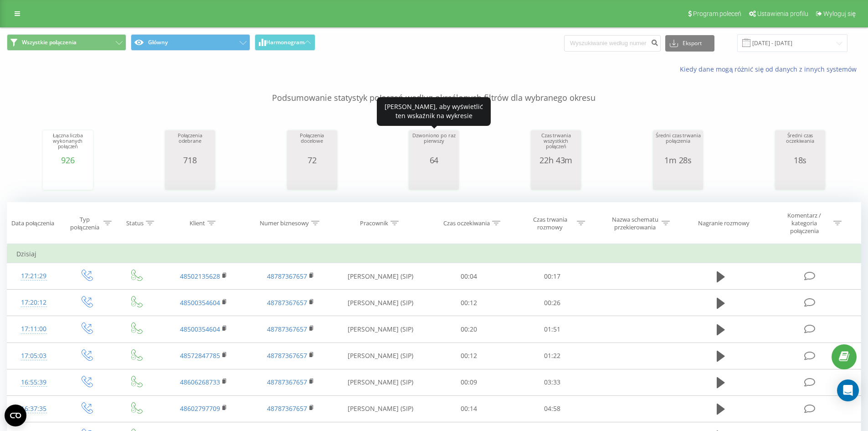 The width and height of the screenshot is (868, 431). Describe the element at coordinates (190, 144) in the screenshot. I see `div: Połączenia odebrane` at that location.